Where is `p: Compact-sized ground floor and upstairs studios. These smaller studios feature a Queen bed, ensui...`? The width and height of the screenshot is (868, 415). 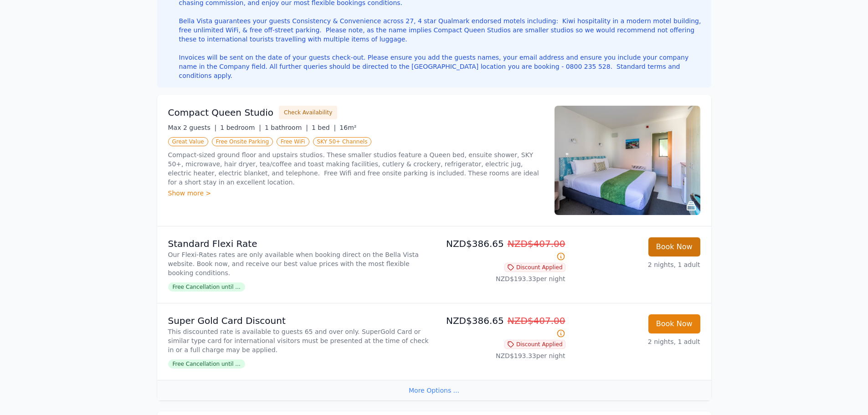 p: Compact-sized ground floor and upstairs studios. These smaller studios feature a Queen bed, ensui... is located at coordinates (356, 168).